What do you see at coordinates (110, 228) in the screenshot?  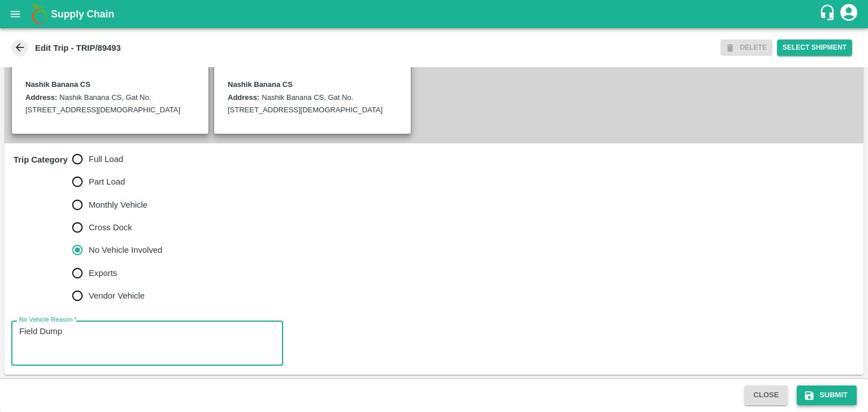 I see `span: Cross Dock` at bounding box center [110, 228].